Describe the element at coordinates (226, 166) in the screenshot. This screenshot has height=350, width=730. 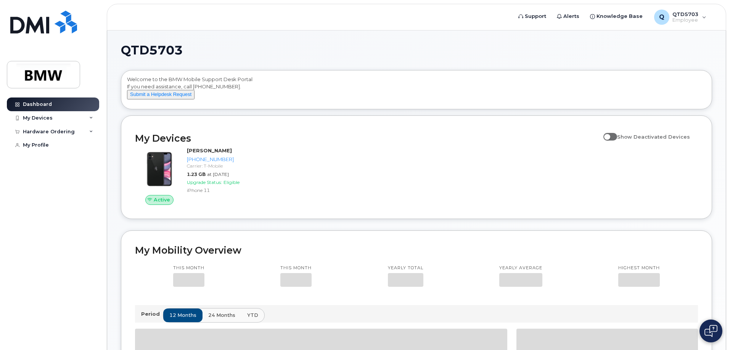
I see `div: Carrier: T-Mobile` at that location.